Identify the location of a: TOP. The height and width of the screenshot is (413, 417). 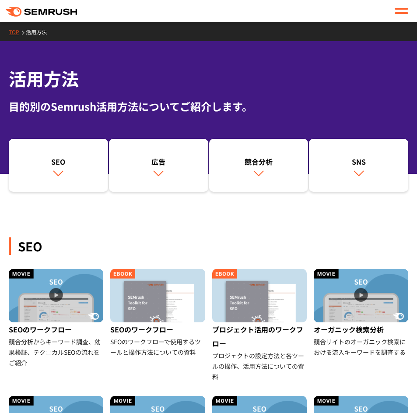
(17, 32).